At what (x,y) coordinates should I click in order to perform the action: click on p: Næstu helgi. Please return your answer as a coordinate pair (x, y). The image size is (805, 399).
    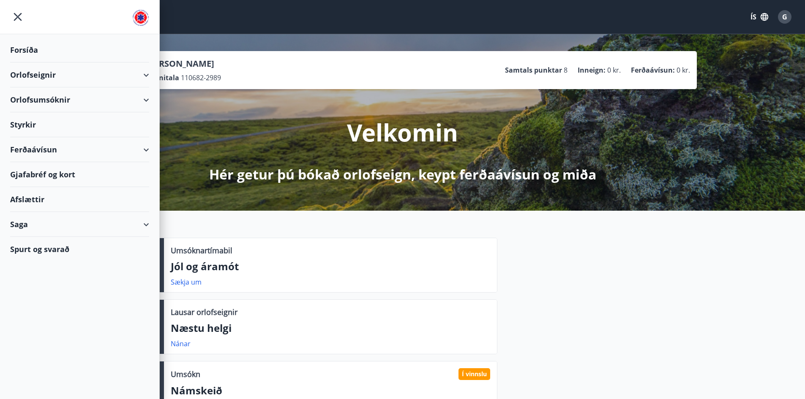
    Looking at the image, I should click on (330, 328).